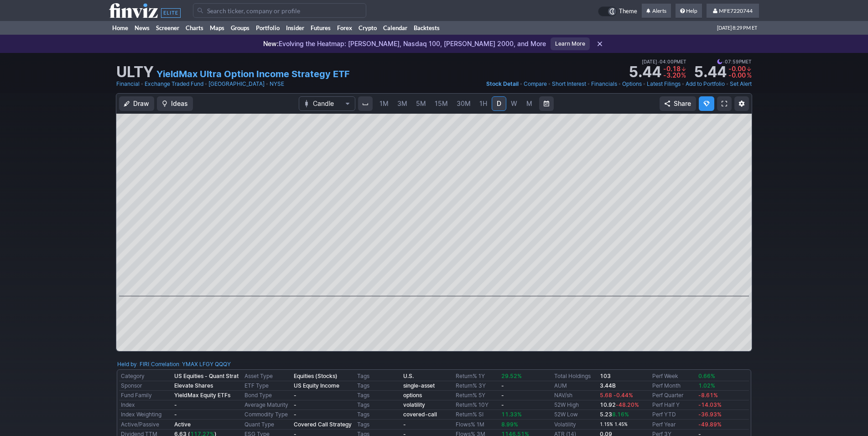  I want to click on td: Return% 1Y, so click(476, 376).